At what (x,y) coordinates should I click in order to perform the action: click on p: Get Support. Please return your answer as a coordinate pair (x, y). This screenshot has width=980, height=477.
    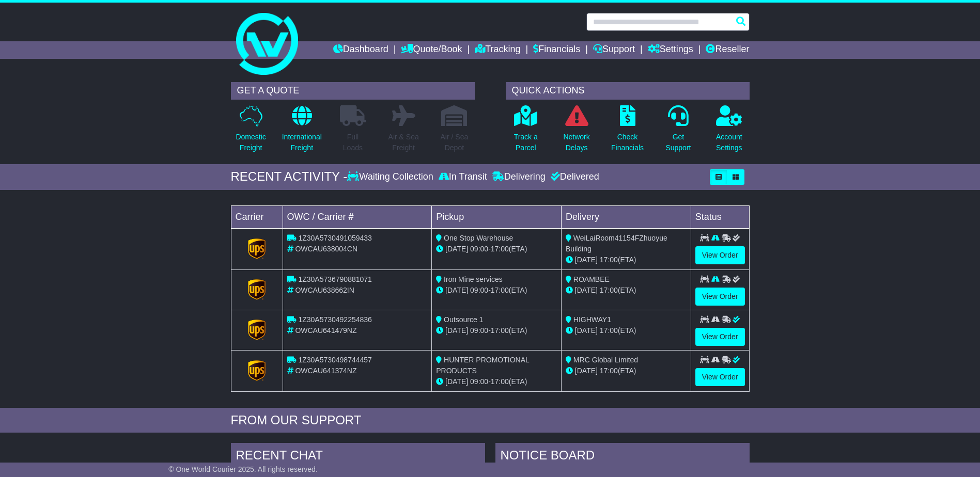
    Looking at the image, I should click on (678, 143).